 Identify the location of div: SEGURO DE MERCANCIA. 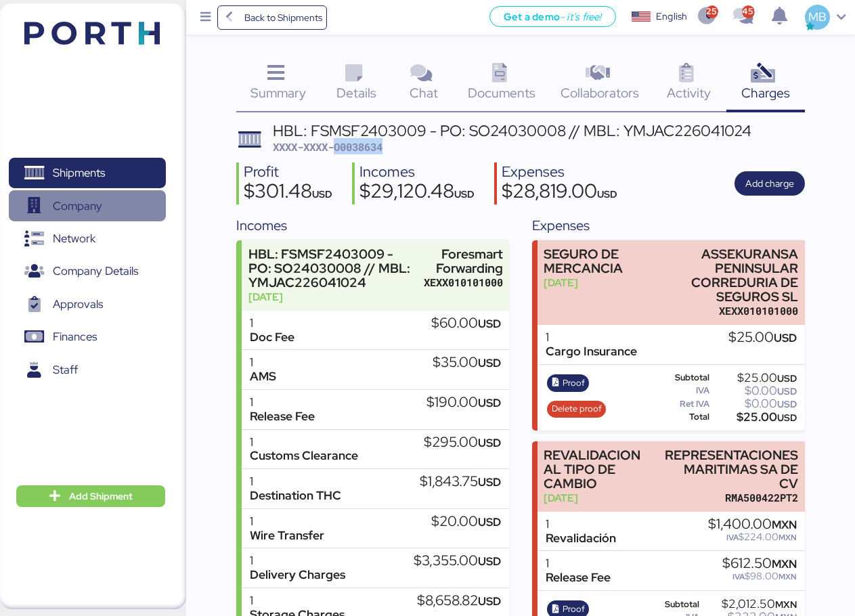
(591, 261).